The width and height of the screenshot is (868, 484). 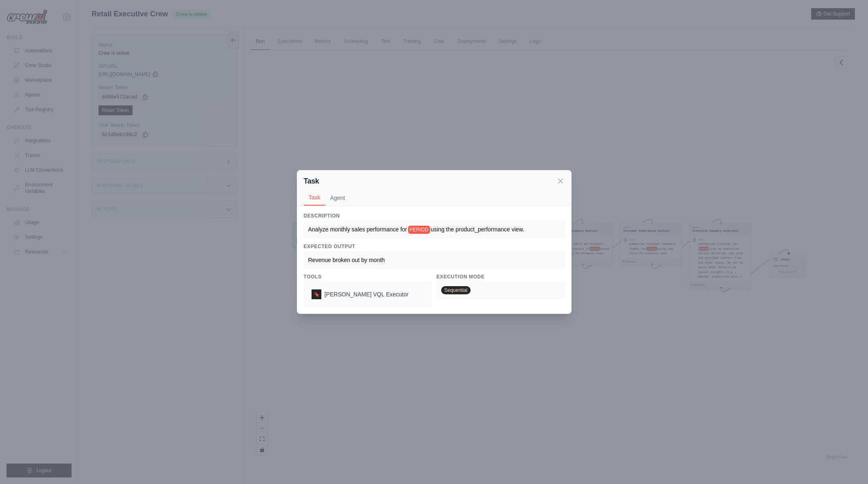 What do you see at coordinates (367, 294) in the screenshot?
I see `span: Denodo VQL Executor` at bounding box center [367, 294].